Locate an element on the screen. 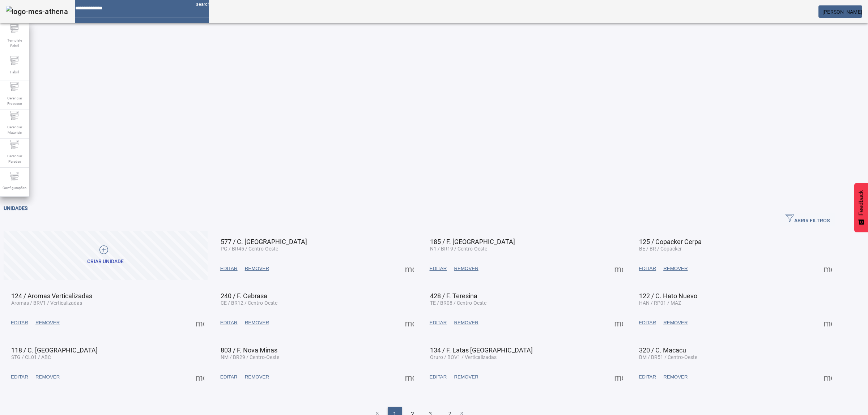  span: 428 / F. Teresina is located at coordinates (454, 296).